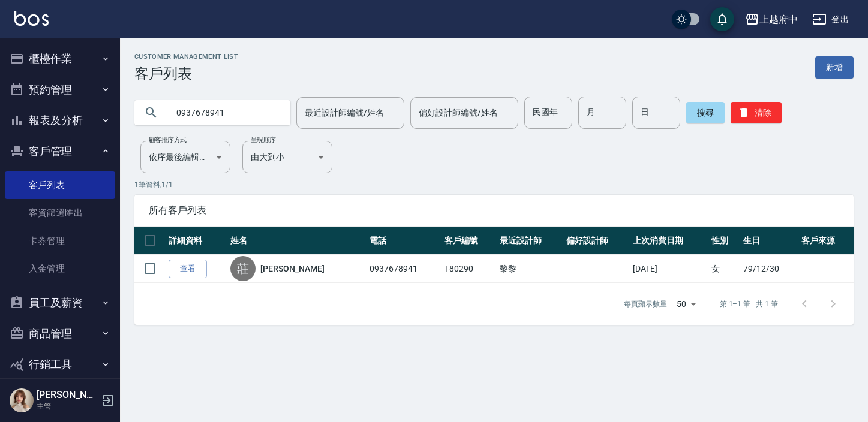 This screenshot has height=422, width=868. Describe the element at coordinates (403, 240) in the screenshot. I see `th: 電話` at that location.